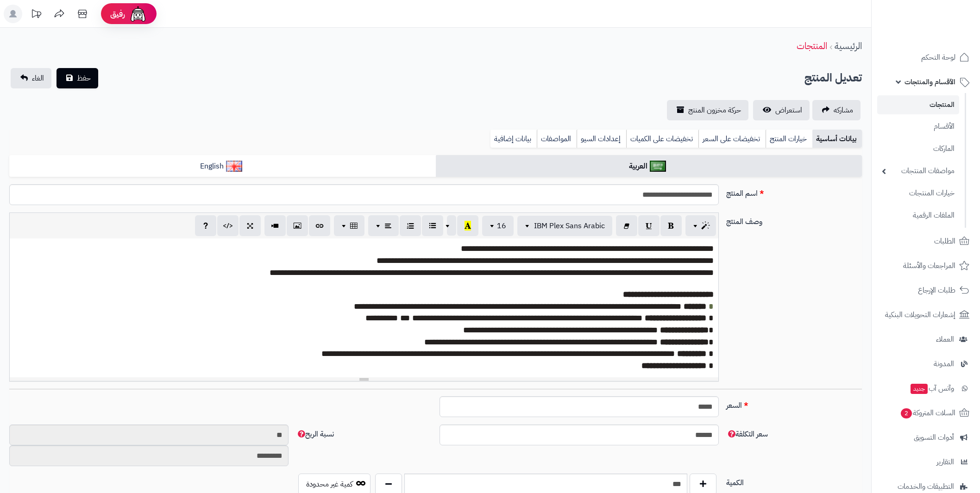  What do you see at coordinates (38, 79) in the screenshot?
I see `span: الغاء` at bounding box center [38, 79].